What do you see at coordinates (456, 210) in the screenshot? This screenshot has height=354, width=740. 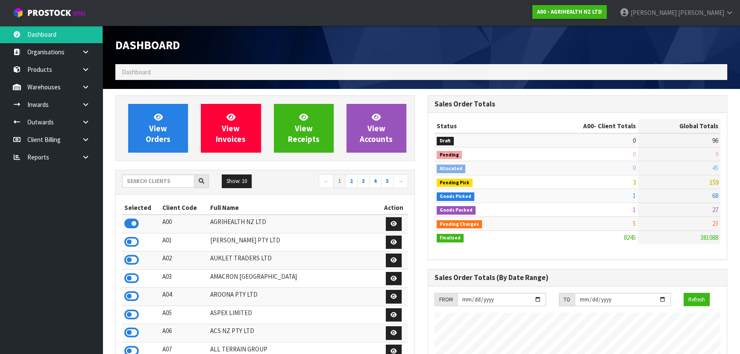 I see `span: Goods Packed` at bounding box center [456, 210].